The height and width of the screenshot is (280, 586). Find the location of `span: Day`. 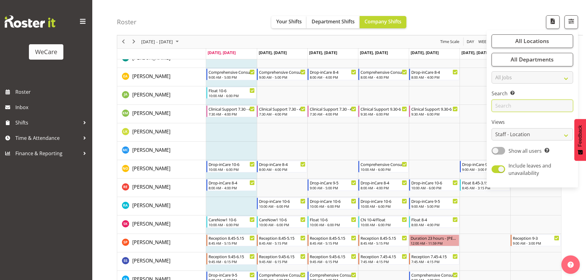

span: Day is located at coordinates (470, 42).